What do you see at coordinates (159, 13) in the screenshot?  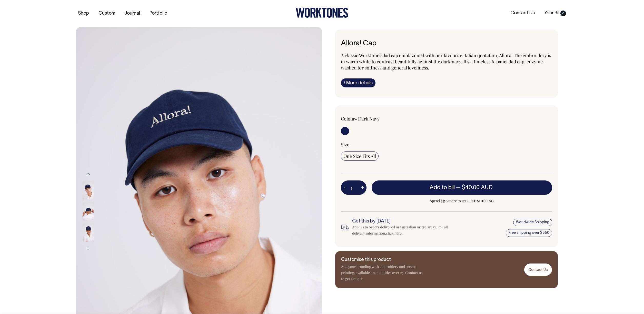 I see `a: Portfolio` at bounding box center [159, 13].